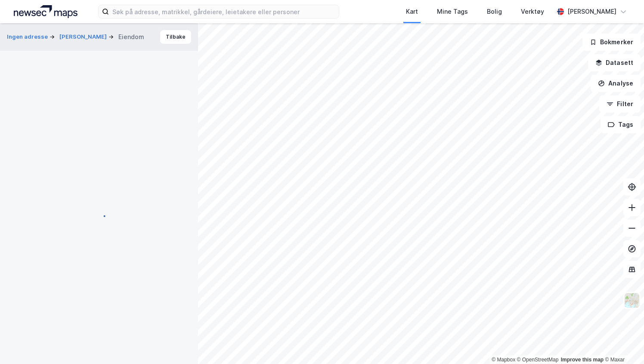 The width and height of the screenshot is (644, 364). Describe the element at coordinates (176, 37) in the screenshot. I see `button: Tilbake` at that location.